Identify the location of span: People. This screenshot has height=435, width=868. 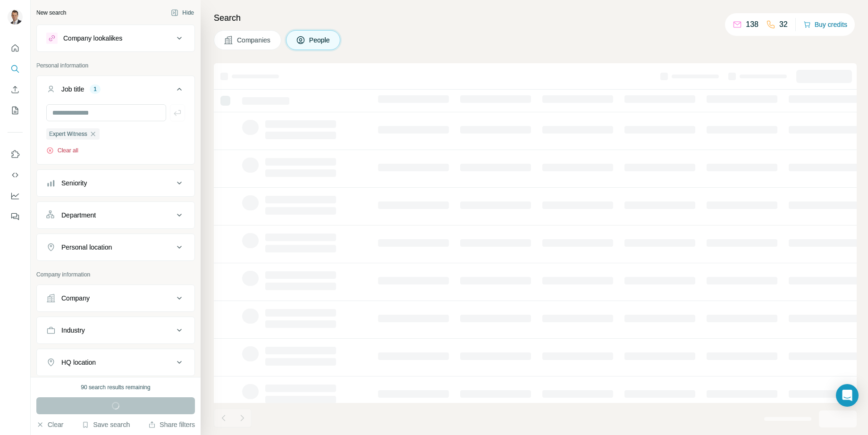
(320, 40).